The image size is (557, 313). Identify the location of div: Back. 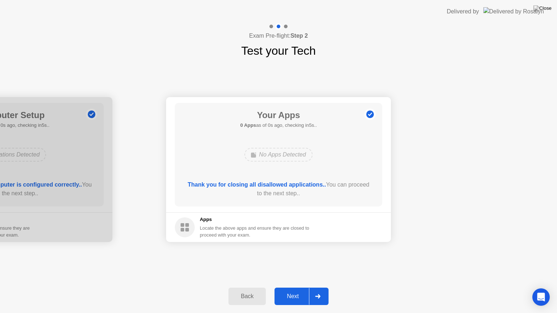
(247, 297).